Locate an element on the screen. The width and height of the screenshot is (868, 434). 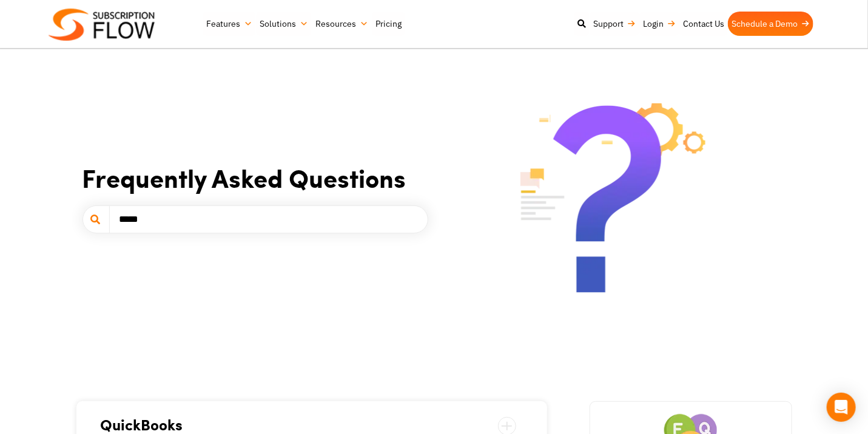
img: faq-icon is located at coordinates (613, 197).